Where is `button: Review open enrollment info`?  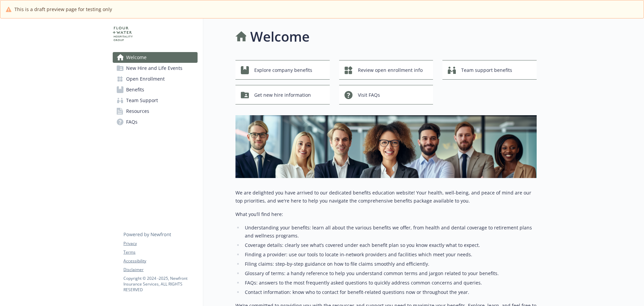 button: Review open enrollment info is located at coordinates (386, 70).